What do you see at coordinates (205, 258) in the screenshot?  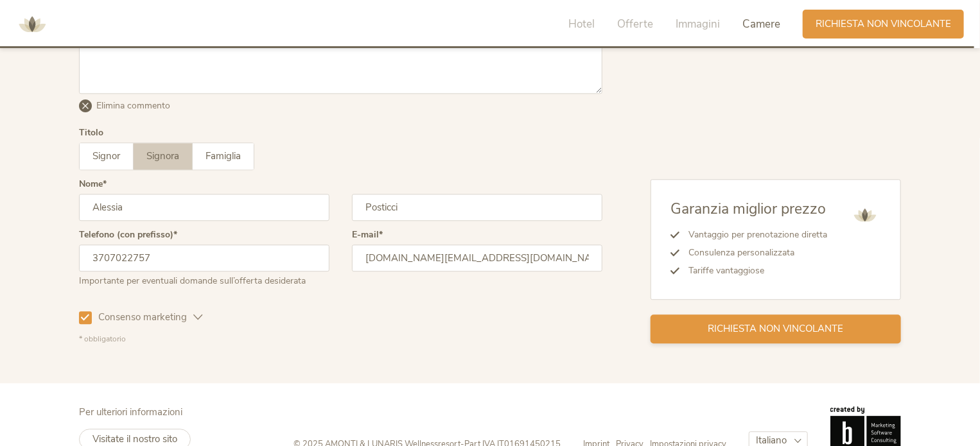 I see `input: Telefono (con prefisso)` at bounding box center [205, 258].